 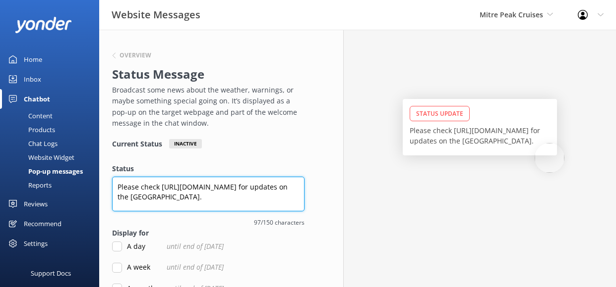 I want to click on div: Status Update, so click(x=439, y=114).